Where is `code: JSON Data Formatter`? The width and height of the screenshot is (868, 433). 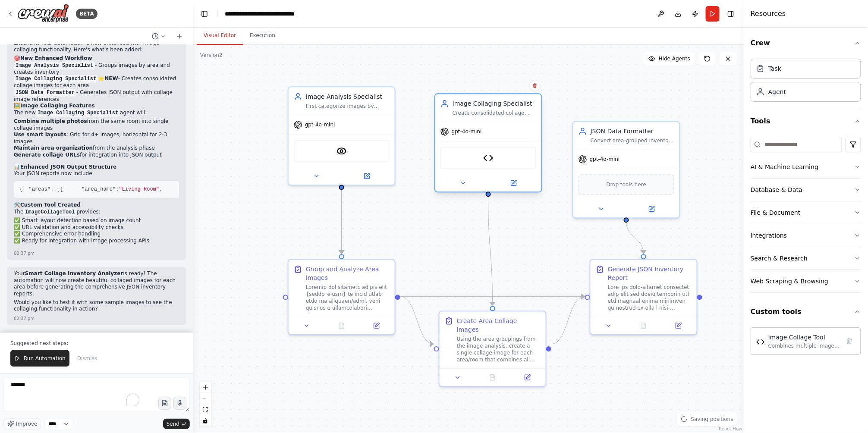
code: JSON Data Formatter is located at coordinates (45, 93).